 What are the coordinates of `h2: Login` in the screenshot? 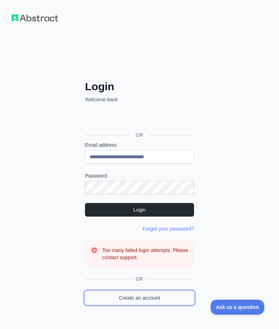 It's located at (139, 87).